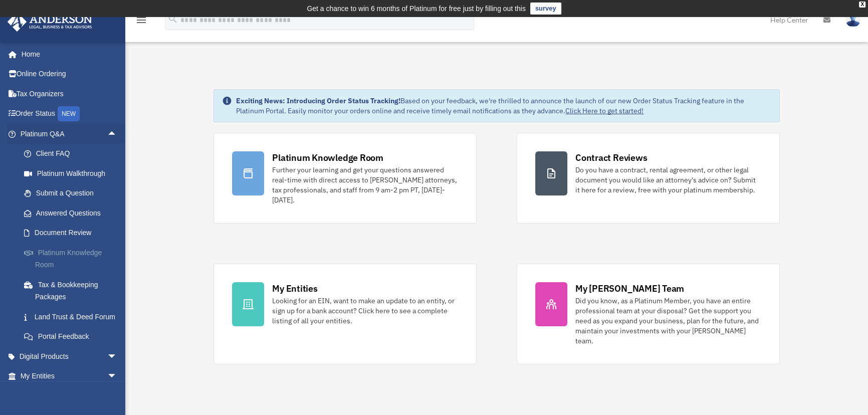 The width and height of the screenshot is (868, 415). I want to click on a: Platinum Walkthrough, so click(73, 174).